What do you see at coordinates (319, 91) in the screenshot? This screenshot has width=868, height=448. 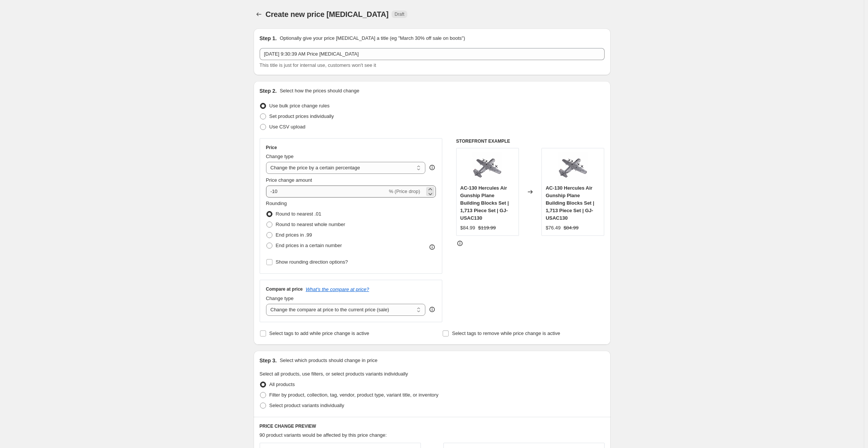 I see `p: Select how the prices should change` at bounding box center [319, 91].